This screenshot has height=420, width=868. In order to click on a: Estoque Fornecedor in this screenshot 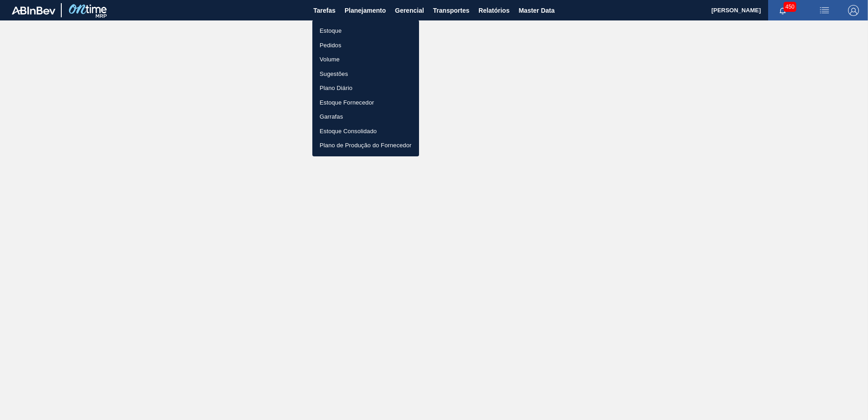, I will do `click(366, 103)`.